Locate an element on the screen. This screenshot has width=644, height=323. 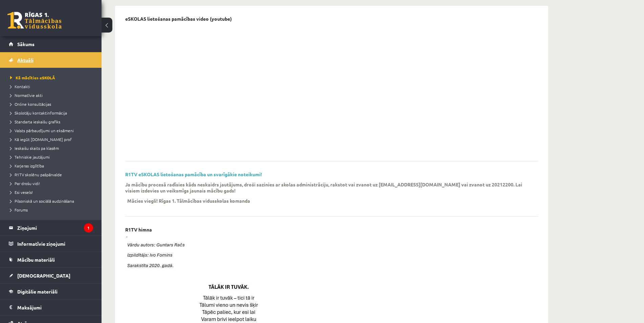
p: Rīgas 1. Tālmācības vidusskolas komanda is located at coordinates (204, 201).